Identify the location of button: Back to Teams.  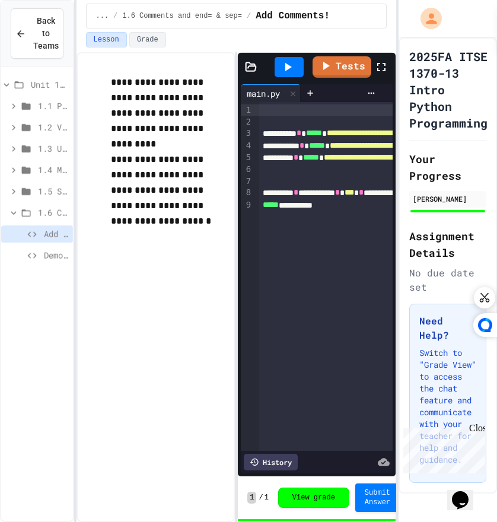
(37, 33).